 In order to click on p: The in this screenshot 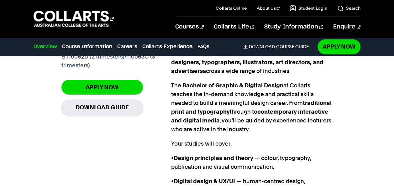, I will do `click(252, 108)`.